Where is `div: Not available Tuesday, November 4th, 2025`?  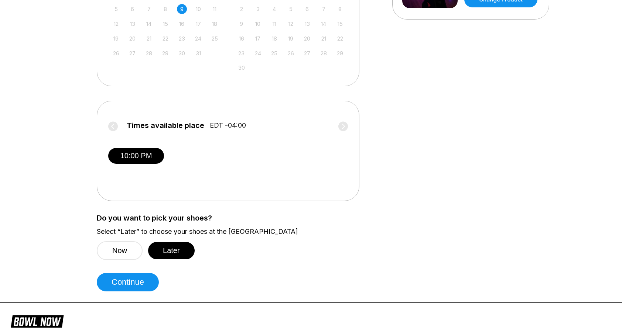 div: Not available Tuesday, November 4th, 2025 is located at coordinates (274, 9).